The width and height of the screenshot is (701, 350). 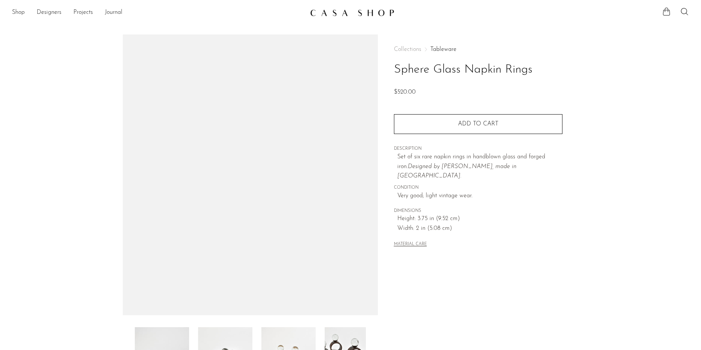 I want to click on a: Designers, so click(x=49, y=13).